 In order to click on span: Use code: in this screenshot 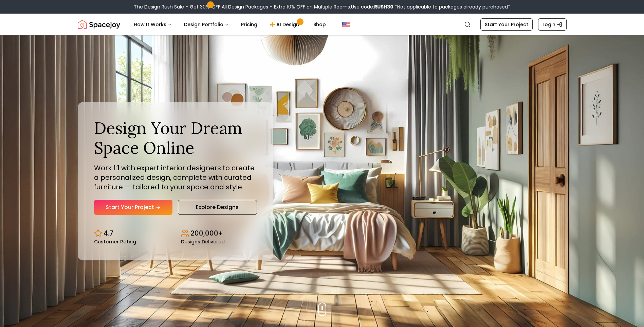, I will do `click(372, 7)`.